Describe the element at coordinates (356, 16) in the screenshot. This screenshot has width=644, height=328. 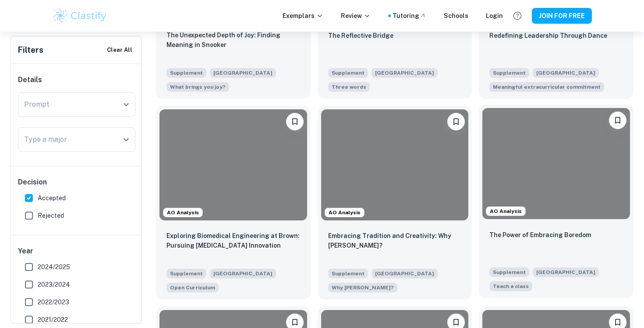
I see `p: Review` at that location.